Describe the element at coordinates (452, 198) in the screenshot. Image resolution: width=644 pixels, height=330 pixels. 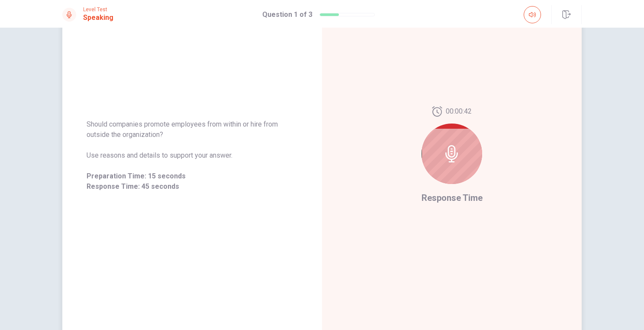
I see `span: Response Time` at that location.